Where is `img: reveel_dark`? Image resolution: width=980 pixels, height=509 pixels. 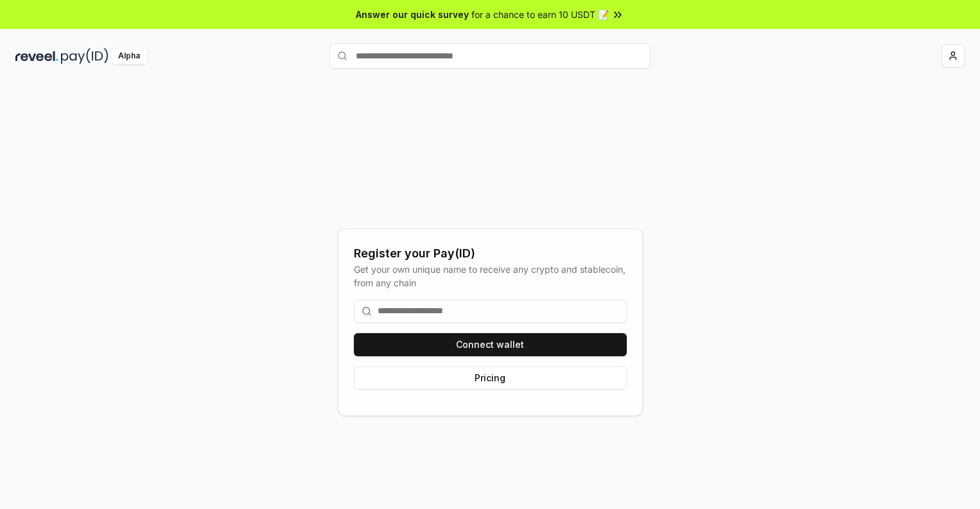
img: reveel_dark is located at coordinates (36, 56).